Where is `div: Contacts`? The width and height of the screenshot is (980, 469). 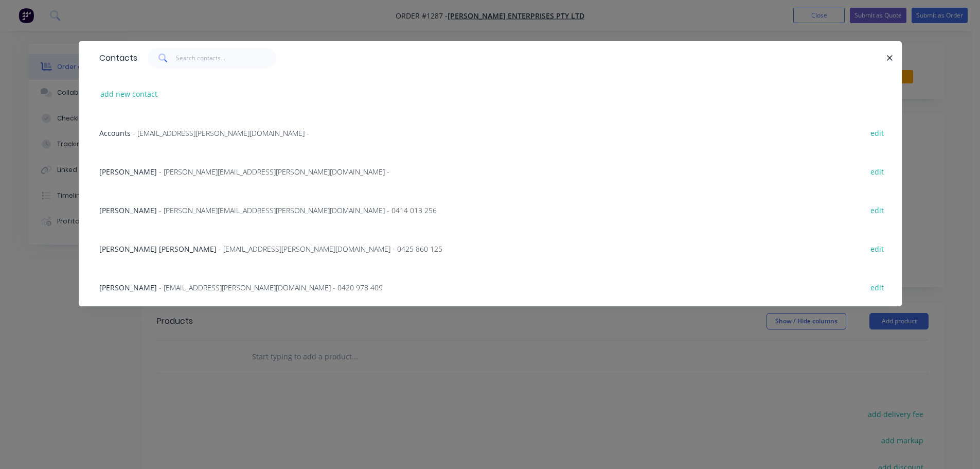
div: Contacts is located at coordinates (116, 59).